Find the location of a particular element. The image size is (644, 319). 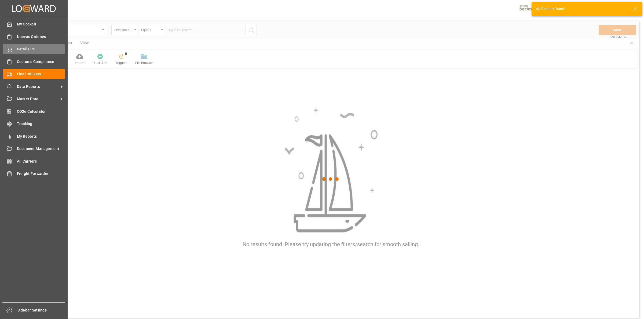

span: Tracking is located at coordinates (41, 124).